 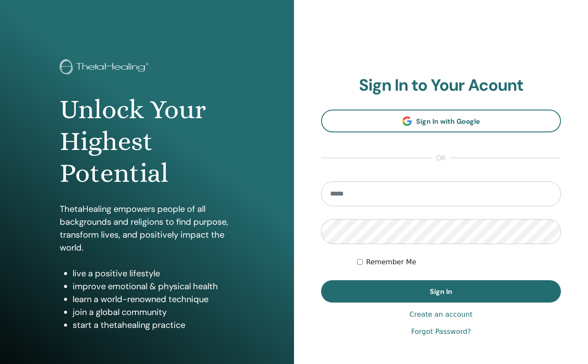 I want to click on a: Forgot Password?, so click(x=441, y=332).